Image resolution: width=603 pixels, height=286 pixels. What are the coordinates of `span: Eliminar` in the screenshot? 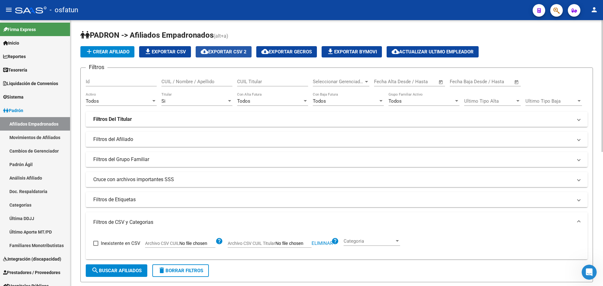 It's located at (322, 243).